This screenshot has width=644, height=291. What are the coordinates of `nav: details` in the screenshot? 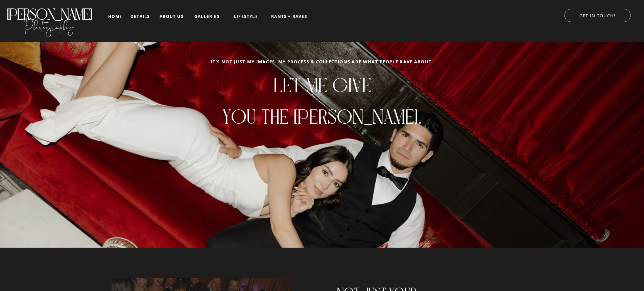 It's located at (140, 16).